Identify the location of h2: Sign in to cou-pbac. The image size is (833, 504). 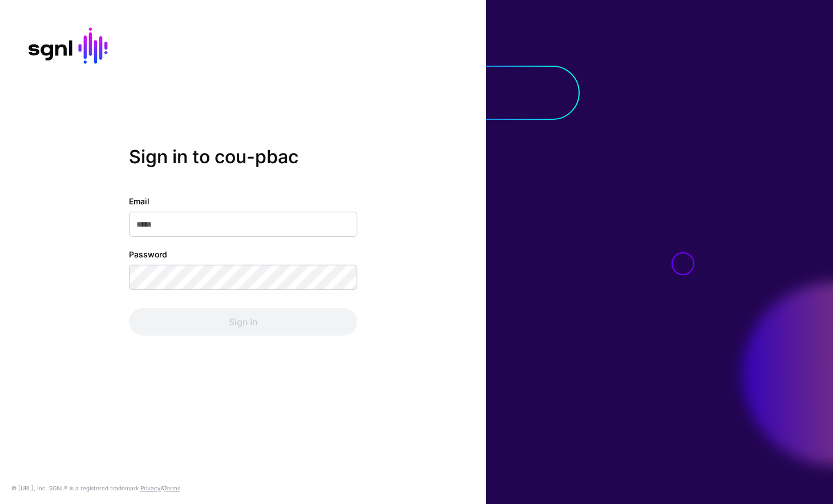
(243, 156).